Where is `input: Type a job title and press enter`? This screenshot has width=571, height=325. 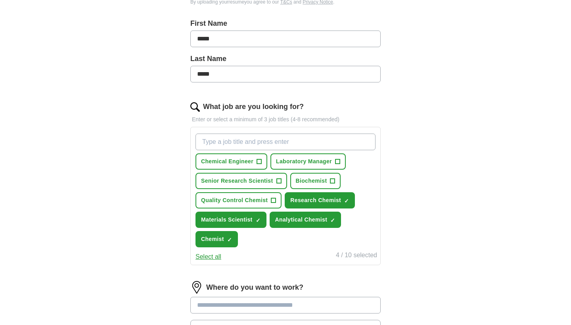
input: Type a job title and press enter is located at coordinates (285, 142).